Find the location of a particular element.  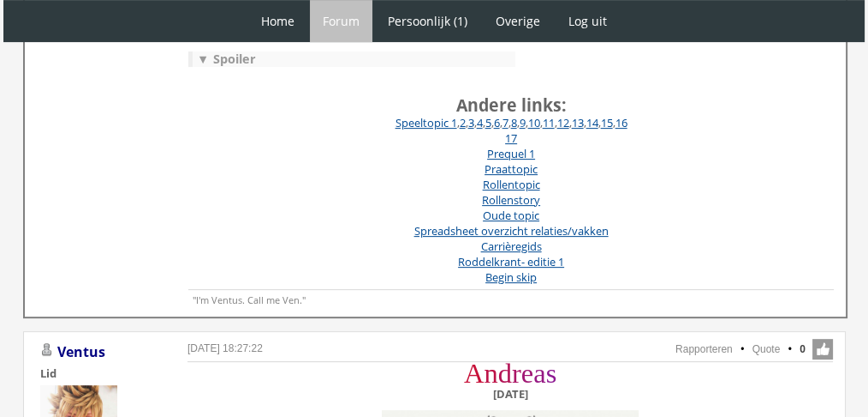

a: 13 is located at coordinates (578, 123).